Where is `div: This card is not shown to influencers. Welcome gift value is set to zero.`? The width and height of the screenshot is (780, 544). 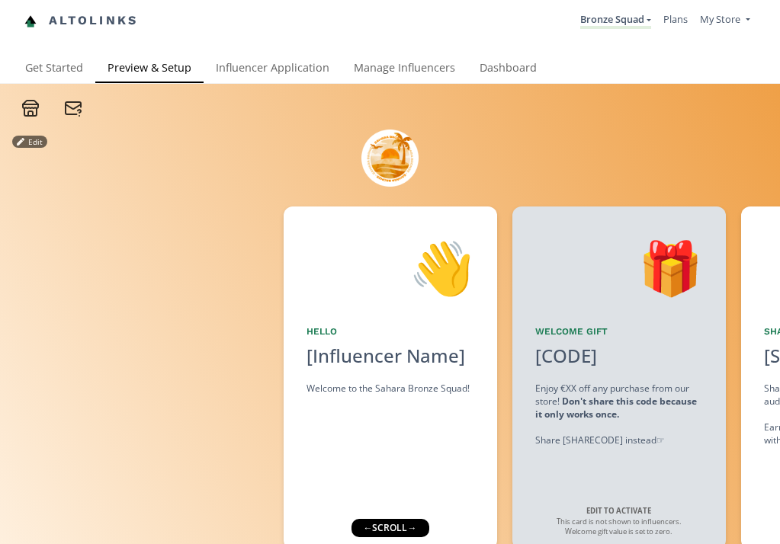 div: This card is not shown to influencers. Welcome gift value is set to zero. is located at coordinates (619, 521).